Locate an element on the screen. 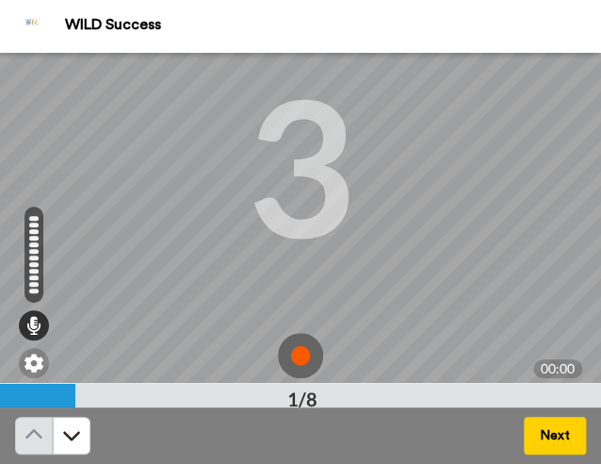 The width and height of the screenshot is (601, 464). div: 3 is located at coordinates (301, 165).